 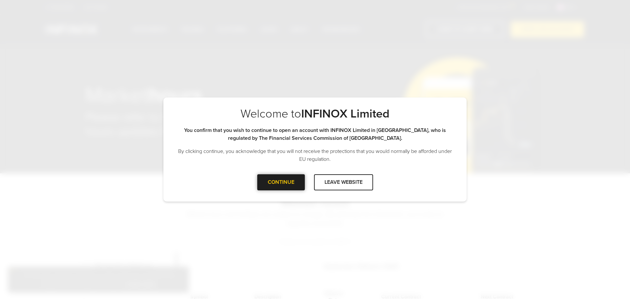 I want to click on strong: INFINOX Limited, so click(x=345, y=114).